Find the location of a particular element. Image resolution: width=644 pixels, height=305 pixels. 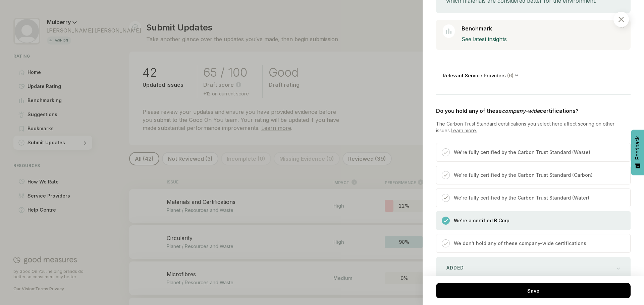

span: Feedback is located at coordinates (637, 148).